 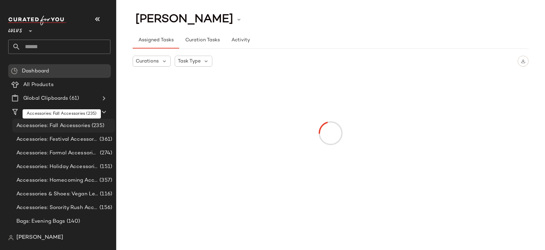 What do you see at coordinates (105, 167) in the screenshot?
I see `span: (151)` at bounding box center [105, 167].